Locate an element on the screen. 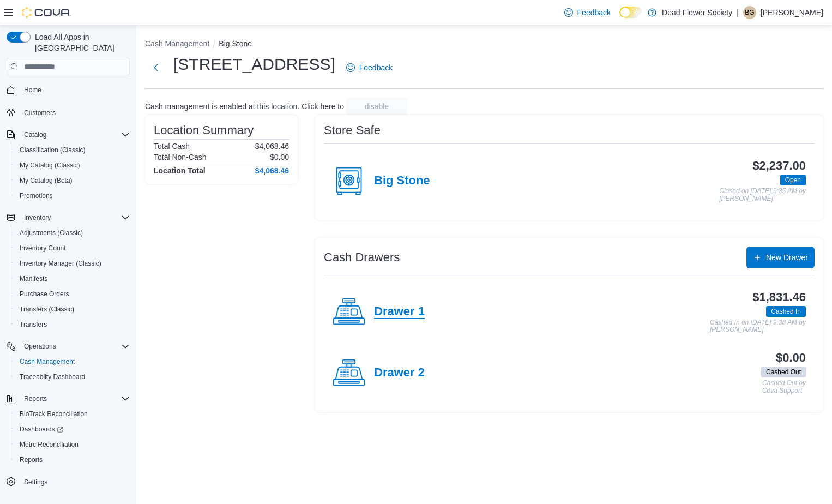 The image size is (832, 504). h3: Cash Drawers is located at coordinates (362, 257).